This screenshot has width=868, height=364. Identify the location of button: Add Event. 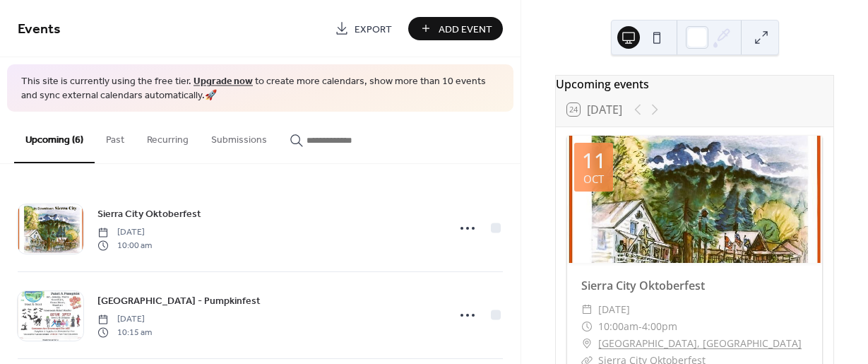
(456, 28).